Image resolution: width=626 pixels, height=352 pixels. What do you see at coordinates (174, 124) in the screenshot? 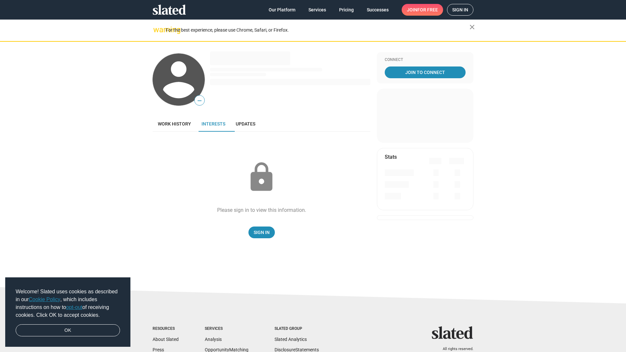
I see `a: Work history` at bounding box center [174, 124].